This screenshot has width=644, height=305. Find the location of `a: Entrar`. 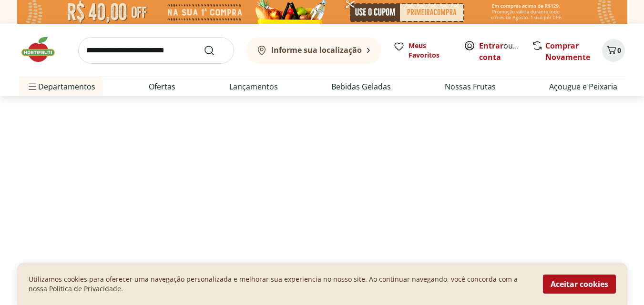

a: Entrar is located at coordinates (491, 45).